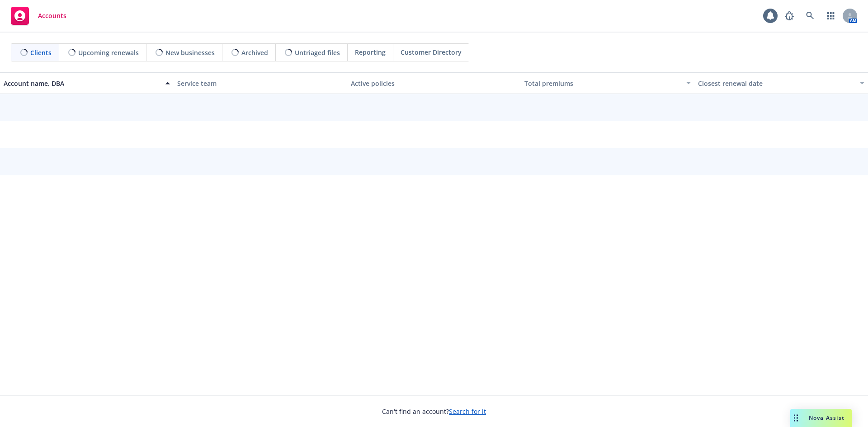 Image resolution: width=868 pixels, height=427 pixels. I want to click on span: New businesses, so click(190, 53).